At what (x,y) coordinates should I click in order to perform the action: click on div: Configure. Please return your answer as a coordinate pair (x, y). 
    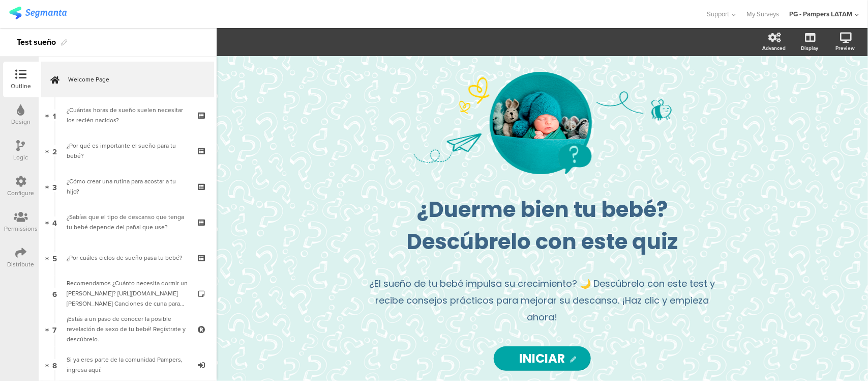
    Looking at the image, I should click on (21, 193).